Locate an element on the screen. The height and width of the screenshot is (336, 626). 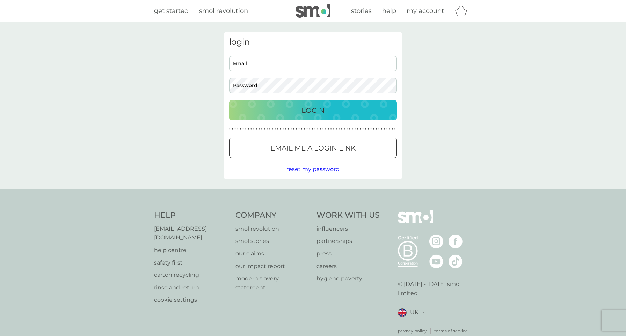
img: visit the smol Instagram page is located at coordinates (437, 241).